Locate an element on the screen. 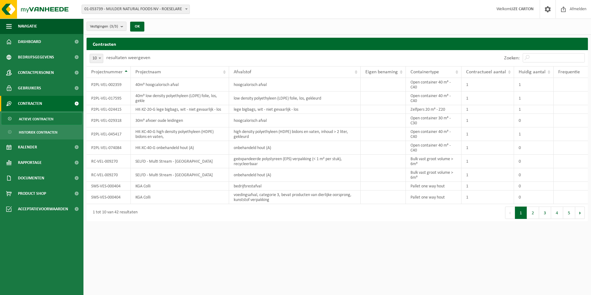  td: Open container 30 m³ - C30 is located at coordinates (433, 120).